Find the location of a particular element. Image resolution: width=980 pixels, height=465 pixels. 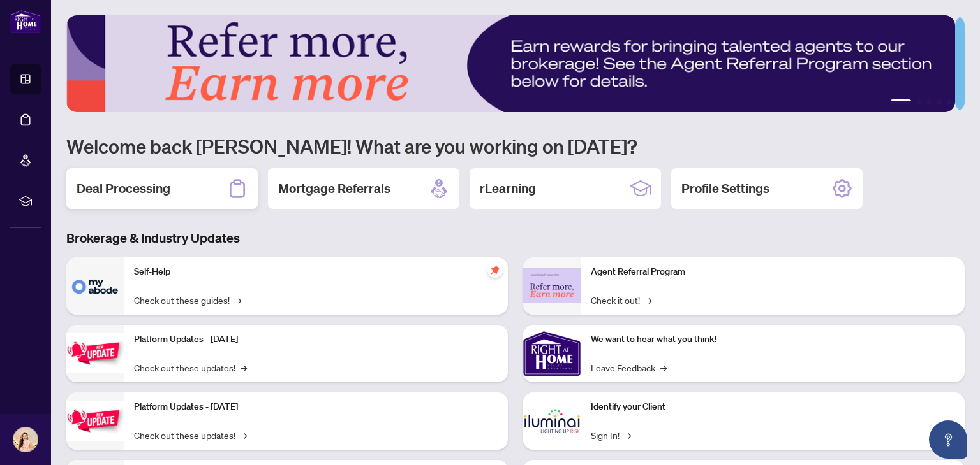

img: Slide 0 is located at coordinates (511, 64).